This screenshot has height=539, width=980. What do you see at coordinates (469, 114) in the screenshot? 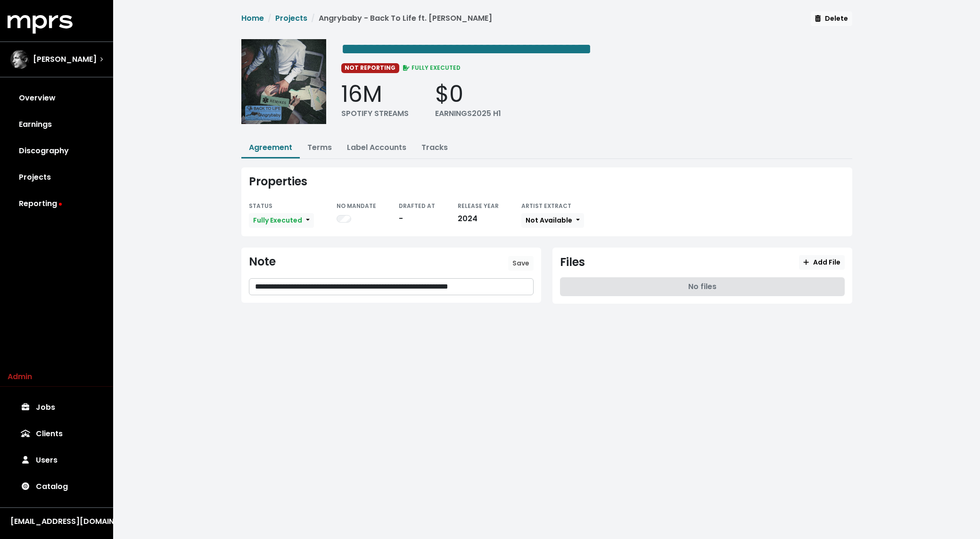
I see `div: EARNINGS 2025 H1` at bounding box center [469, 114].